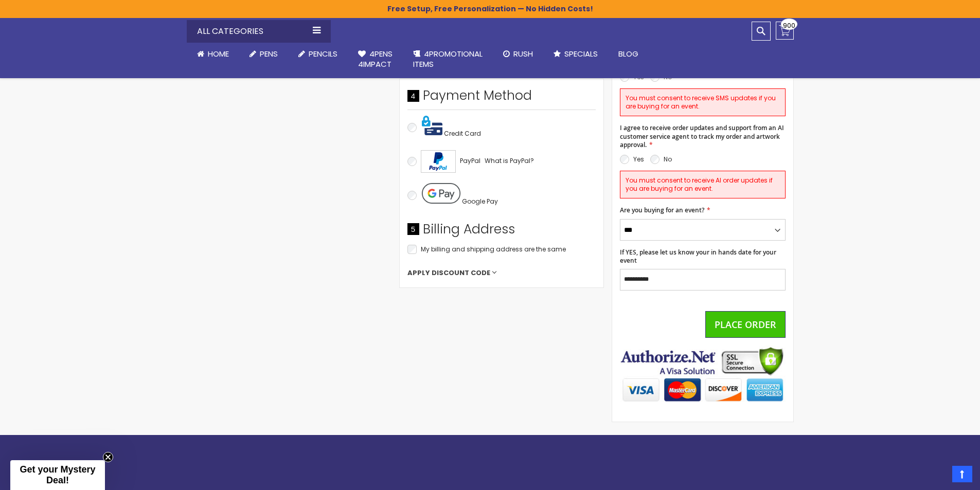 The height and width of the screenshot is (490, 980). I want to click on div: Payment Method, so click(501, 99).